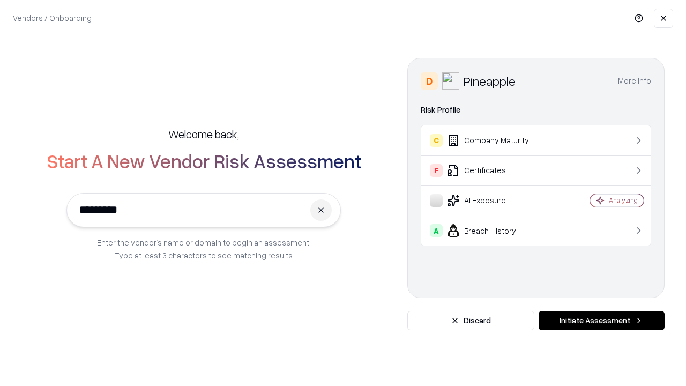 Image resolution: width=686 pixels, height=386 pixels. What do you see at coordinates (204, 134) in the screenshot?
I see `h5: Welcome back,` at bounding box center [204, 134].